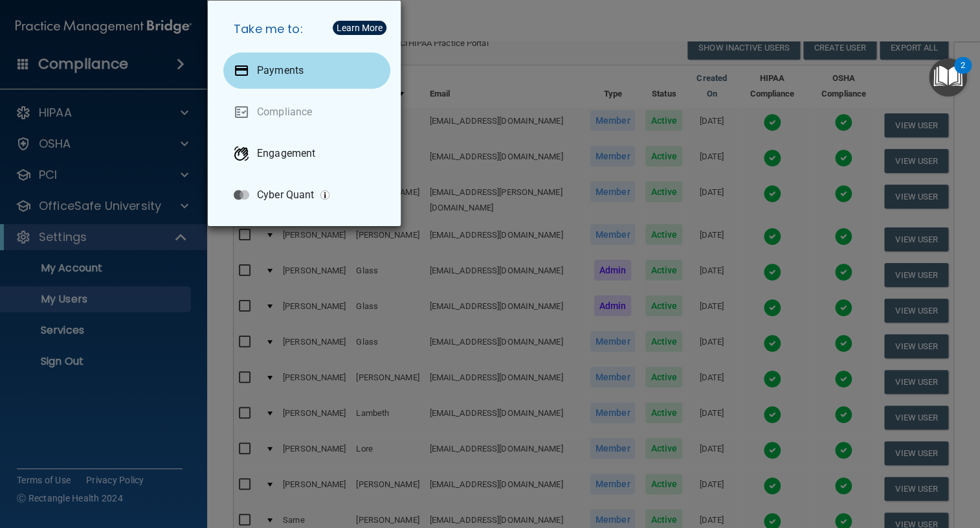 The width and height of the screenshot is (980, 528). I want to click on button: Open Resource Center, 2 new notifications, so click(948, 77).